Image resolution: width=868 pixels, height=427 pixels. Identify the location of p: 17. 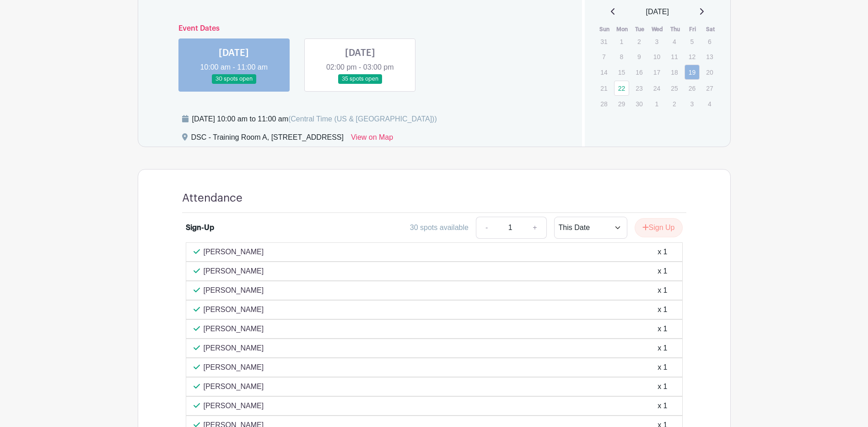
(657, 72).